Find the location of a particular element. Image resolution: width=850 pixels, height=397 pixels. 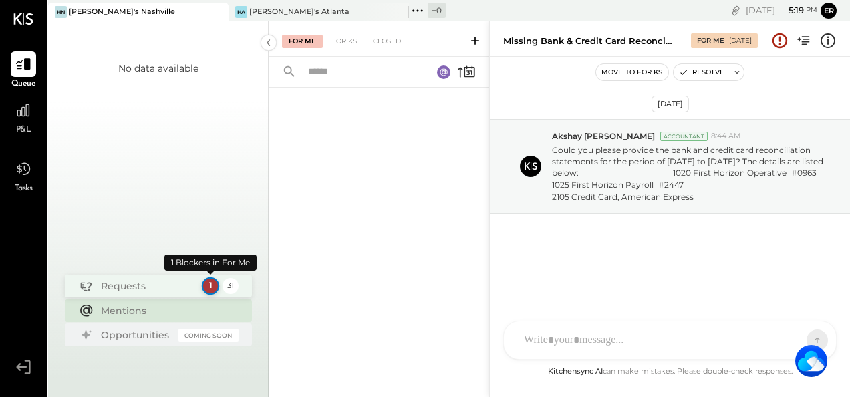

div: copy link is located at coordinates (736, 10).